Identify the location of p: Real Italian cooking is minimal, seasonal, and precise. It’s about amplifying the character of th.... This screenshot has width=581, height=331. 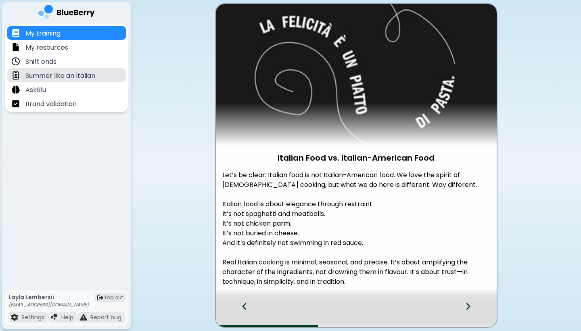
(356, 272).